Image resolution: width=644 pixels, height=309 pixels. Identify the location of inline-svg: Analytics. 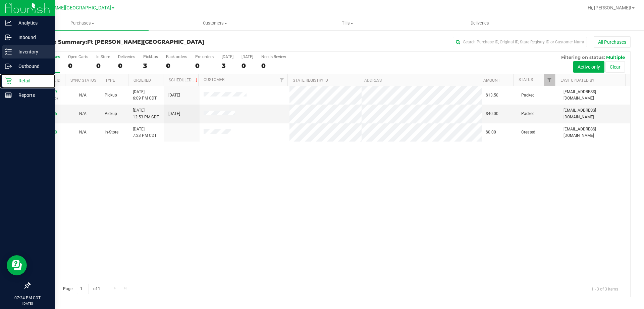
(8, 23).